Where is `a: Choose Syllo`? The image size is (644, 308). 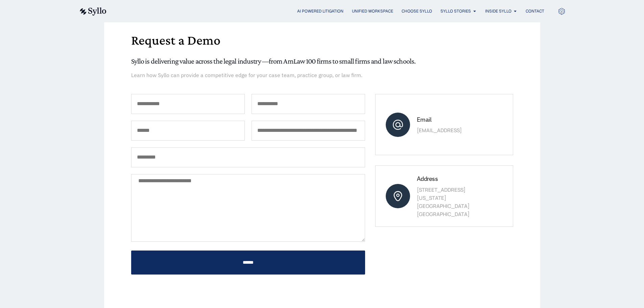 a: Choose Syllo is located at coordinates (417, 11).